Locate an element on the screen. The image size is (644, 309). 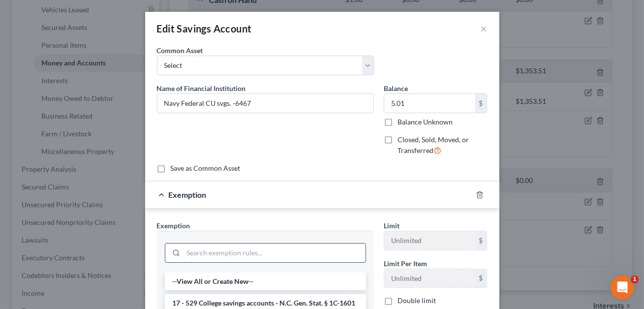
label: Balance is located at coordinates (395, 88).